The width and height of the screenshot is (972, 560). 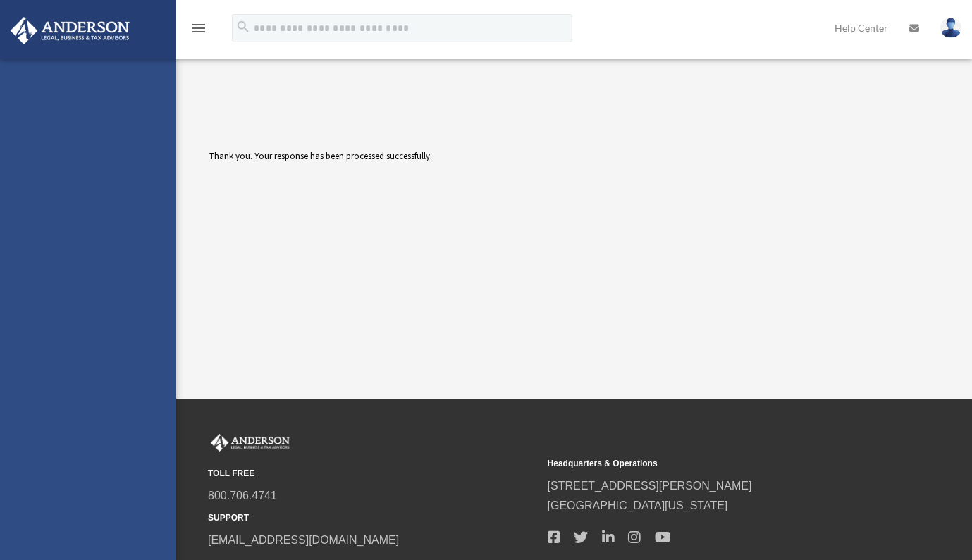 I want to click on small: SUPPORT, so click(x=373, y=518).